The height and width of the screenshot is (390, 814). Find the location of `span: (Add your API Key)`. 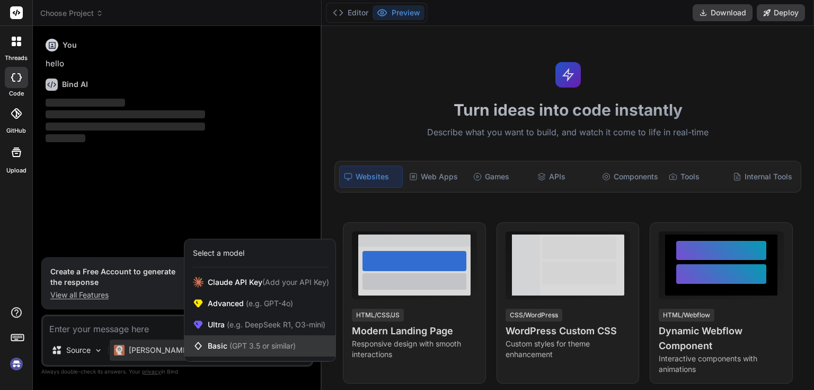

span: (Add your API Key) is located at coordinates (296, 281).